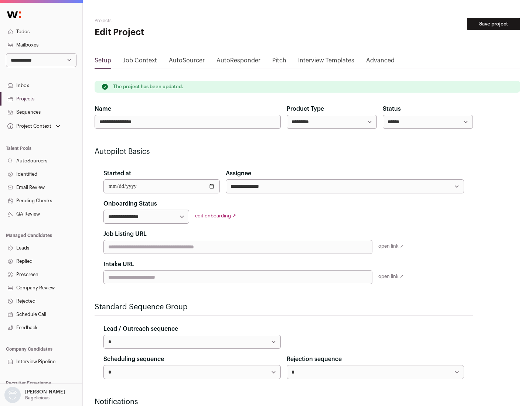 Image resolution: width=532 pixels, height=406 pixels. What do you see at coordinates (29, 126) in the screenshot?
I see `div: Project Context` at bounding box center [29, 126].